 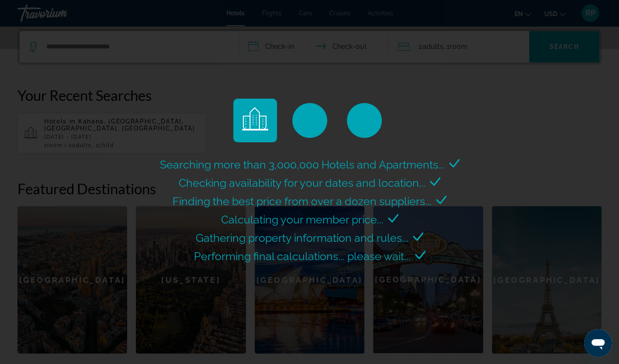 I want to click on span: Performing final calculations... please wait..., so click(x=303, y=257).